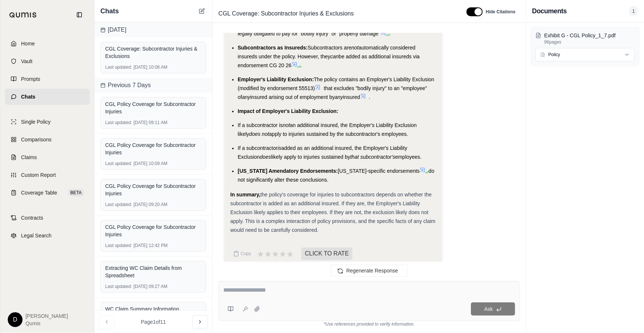 Image resolution: width=644 pixels, height=333 pixels. I want to click on button: New Chat, so click(202, 11).